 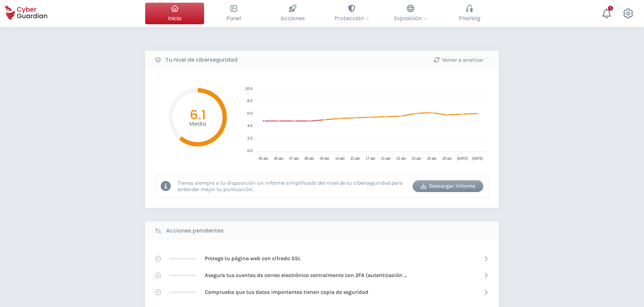 What do you see at coordinates (253, 258) in the screenshot?
I see `p: Protege tu página web con cifrado SSL` at bounding box center [253, 258].